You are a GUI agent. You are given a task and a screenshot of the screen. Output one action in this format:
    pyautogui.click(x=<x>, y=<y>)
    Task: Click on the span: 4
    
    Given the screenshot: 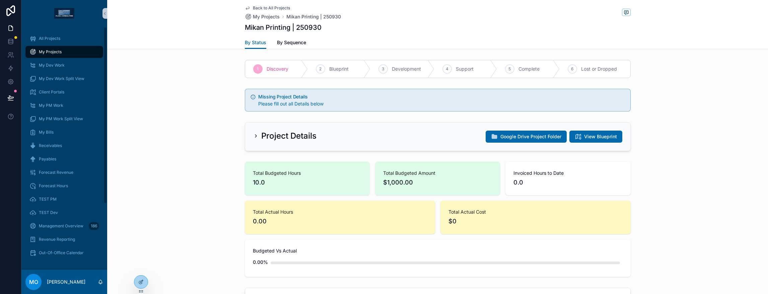 What is the action you would take?
    pyautogui.click(x=447, y=69)
    